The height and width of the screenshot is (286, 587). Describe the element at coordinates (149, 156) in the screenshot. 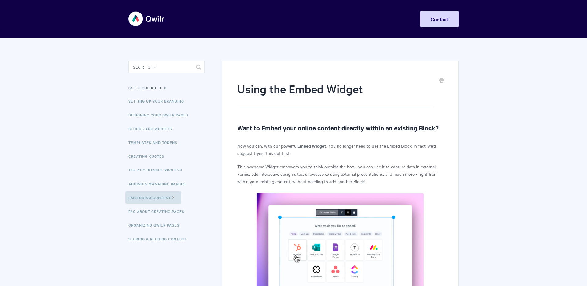

I see `a: Creating Quotes` at that location.